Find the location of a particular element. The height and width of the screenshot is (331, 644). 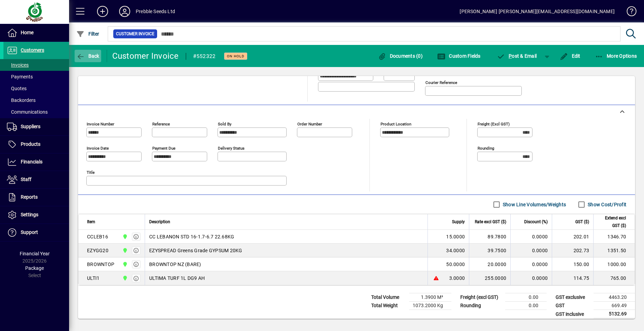

span: Discount (%) is located at coordinates (535, 222).